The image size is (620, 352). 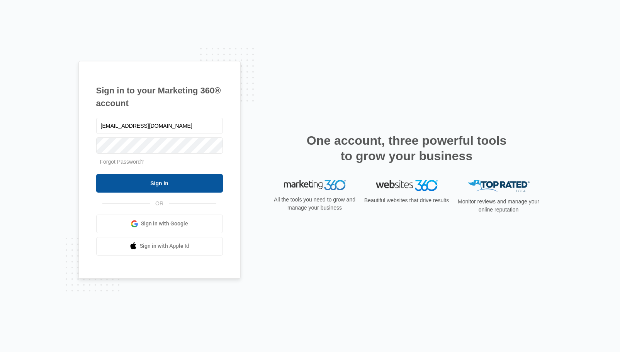 What do you see at coordinates (160, 184) in the screenshot?
I see `input: Sign In` at bounding box center [160, 184].